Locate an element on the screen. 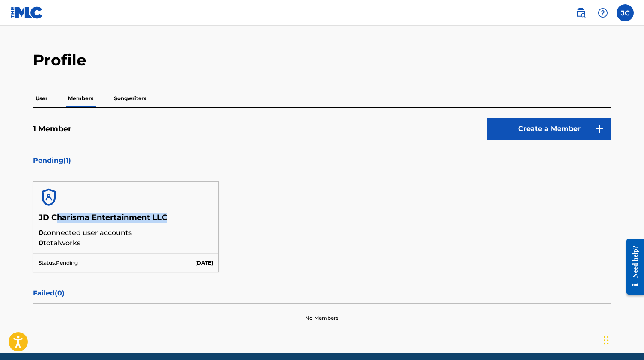 This screenshot has width=644, height=360. p: connected user accounts is located at coordinates (125, 232).